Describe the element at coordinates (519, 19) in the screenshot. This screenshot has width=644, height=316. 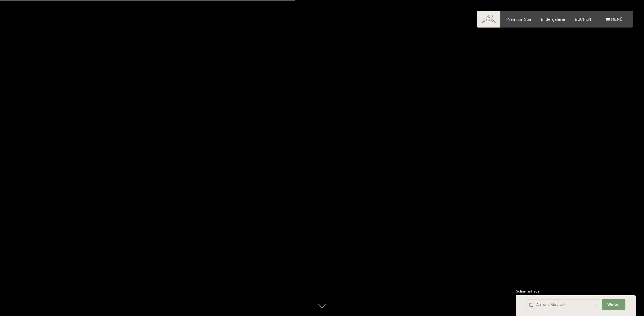
I see `a: Premium Spa` at that location.